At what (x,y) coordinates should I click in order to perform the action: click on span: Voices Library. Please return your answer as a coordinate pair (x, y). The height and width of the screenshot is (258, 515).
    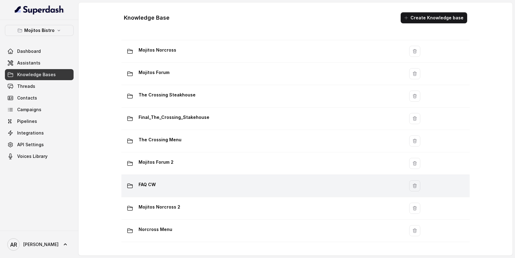
    Looking at the image, I should click on (32, 156).